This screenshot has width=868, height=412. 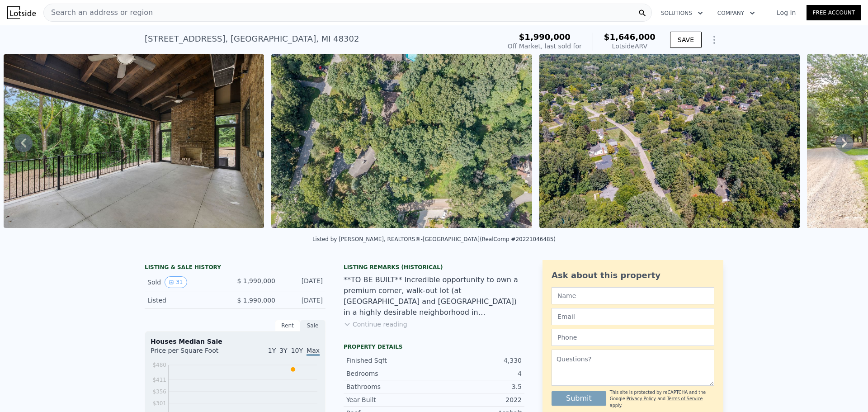 What do you see at coordinates (685, 398) in the screenshot?
I see `a: Terms of Service` at bounding box center [685, 398].